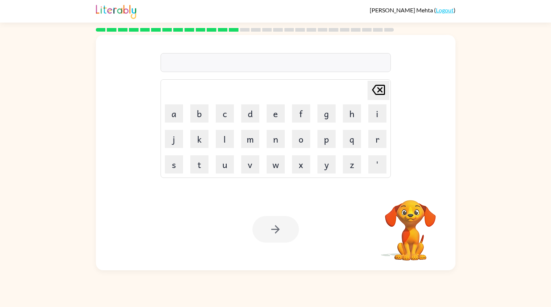 The width and height of the screenshot is (551, 307). Describe the element at coordinates (174, 139) in the screenshot. I see `button: j` at that location.